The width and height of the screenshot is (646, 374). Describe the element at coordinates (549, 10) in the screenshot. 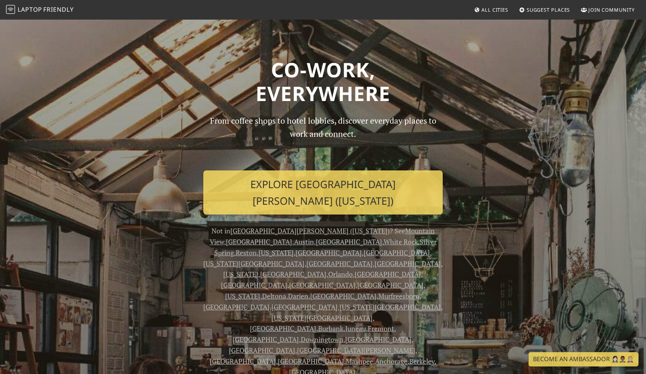

I see `span: Suggest Places` at that location.